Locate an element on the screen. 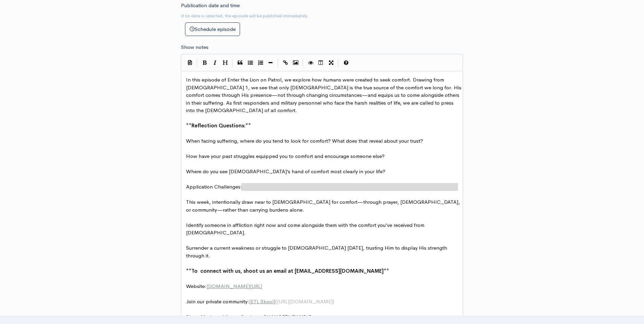 This screenshot has width=644, height=324. span: Application Challenges: is located at coordinates (214, 186).